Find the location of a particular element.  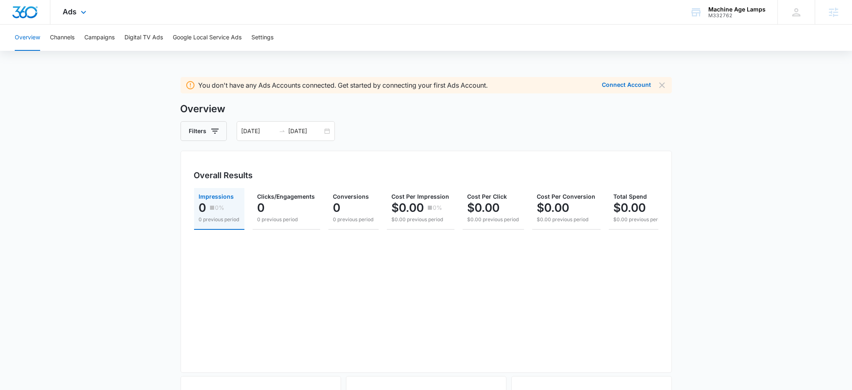

input: Start date is located at coordinates (258, 131).